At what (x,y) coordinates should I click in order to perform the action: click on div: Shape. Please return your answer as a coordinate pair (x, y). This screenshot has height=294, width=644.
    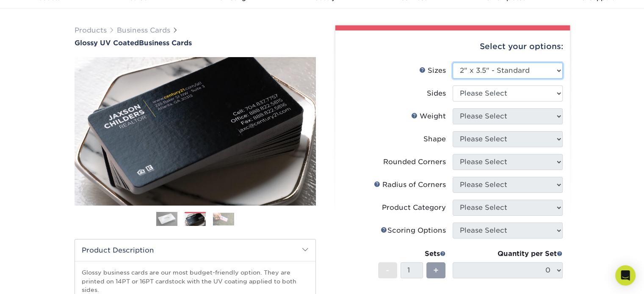
    Looking at the image, I should click on (434, 139).